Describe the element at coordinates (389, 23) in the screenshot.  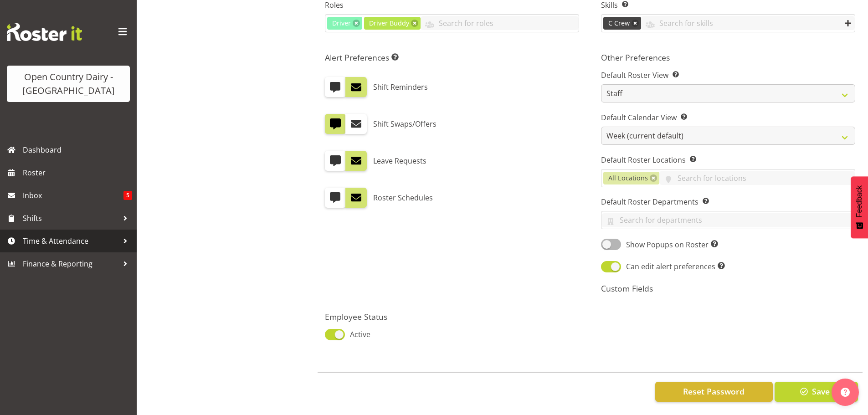
I see `span: Driver Buddy` at that location.